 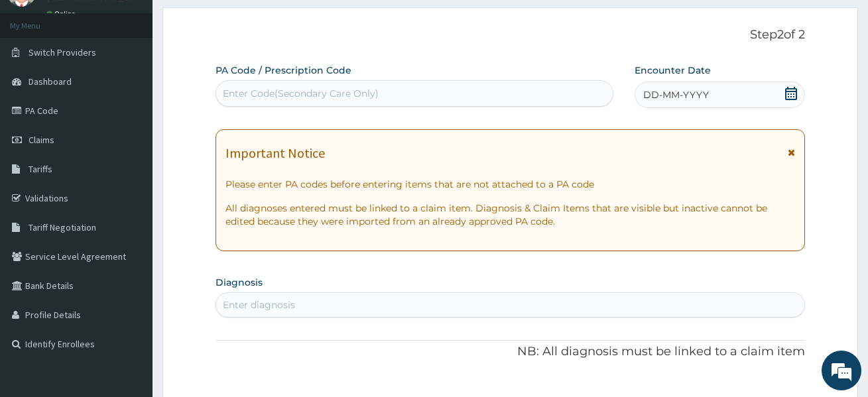 What do you see at coordinates (511, 215) in the screenshot?
I see `p: All diagnoses entered must be linked to a claim item. Diagnosis & Claim Items that are visible bu...` at bounding box center [511, 215].